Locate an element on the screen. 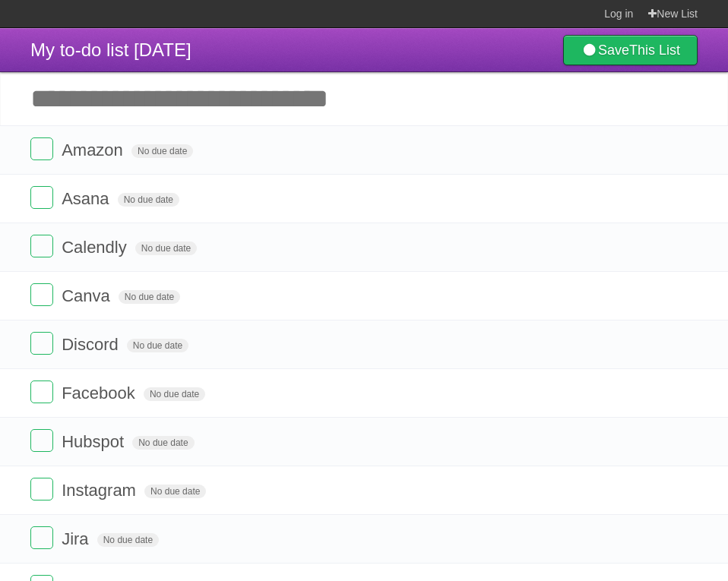  a: SaveThis List is located at coordinates (630, 50).